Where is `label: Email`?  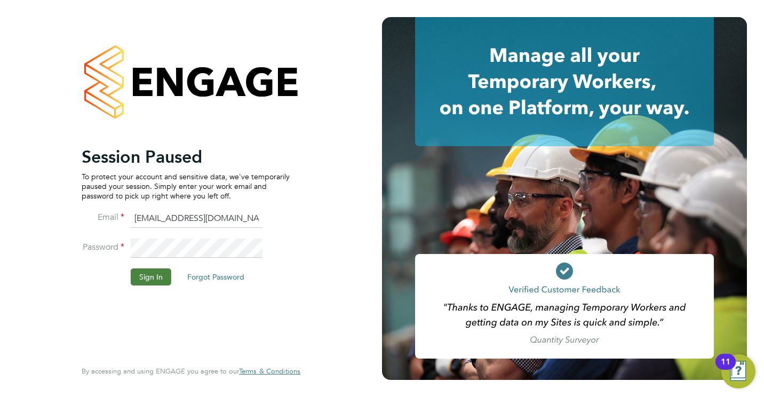 label: Email is located at coordinates (103, 217).